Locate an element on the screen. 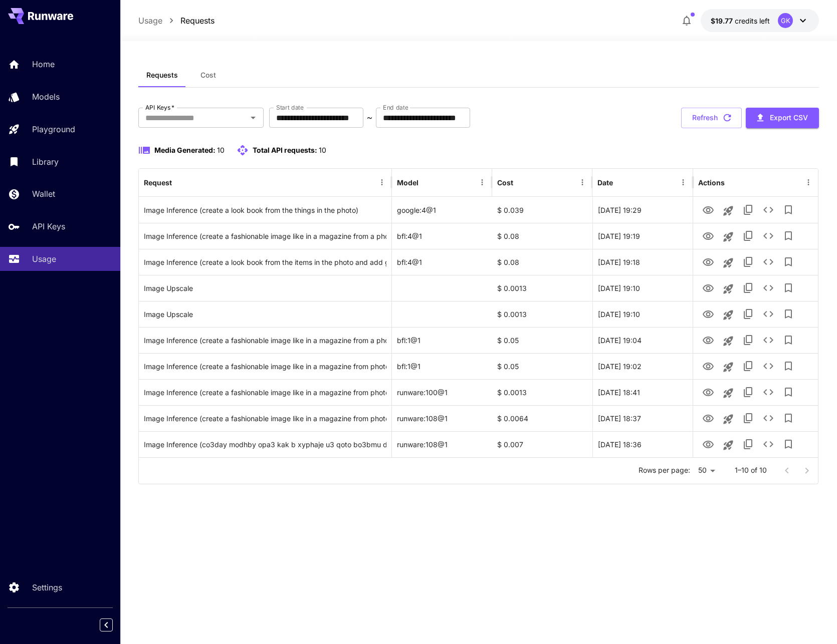 The image size is (837, 644). span: Media Generated: is located at coordinates (185, 150).